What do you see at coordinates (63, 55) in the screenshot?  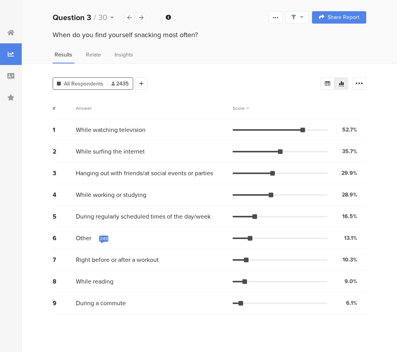 I see `span: Results` at bounding box center [63, 55].